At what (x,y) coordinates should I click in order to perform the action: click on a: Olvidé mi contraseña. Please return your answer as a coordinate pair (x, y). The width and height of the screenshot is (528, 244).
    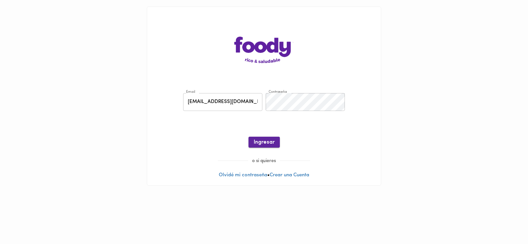
    Looking at the image, I should click on (243, 175).